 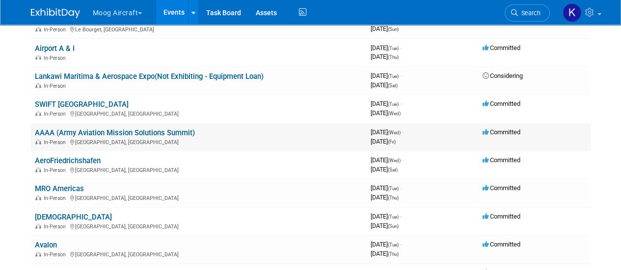 I want to click on img: ExhibitDay, so click(x=55, y=13).